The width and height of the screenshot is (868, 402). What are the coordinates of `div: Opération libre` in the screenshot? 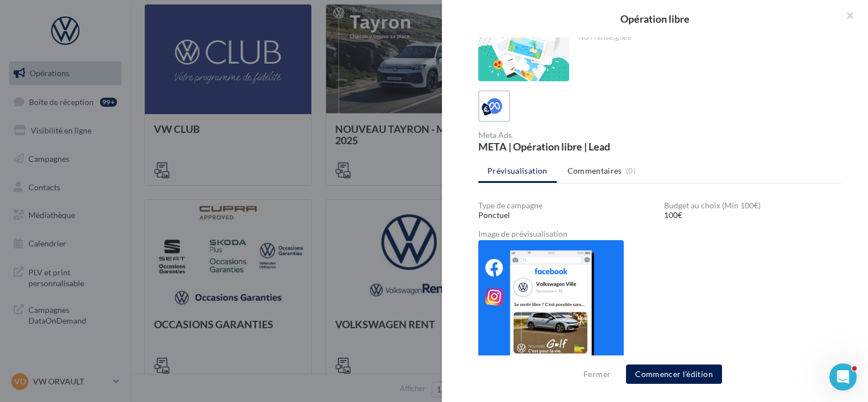 It's located at (655, 19).